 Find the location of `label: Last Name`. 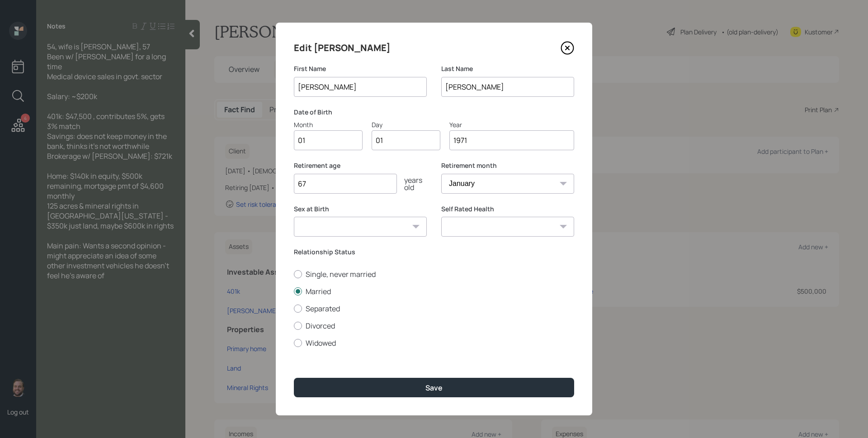

label: Last Name is located at coordinates (508, 69).